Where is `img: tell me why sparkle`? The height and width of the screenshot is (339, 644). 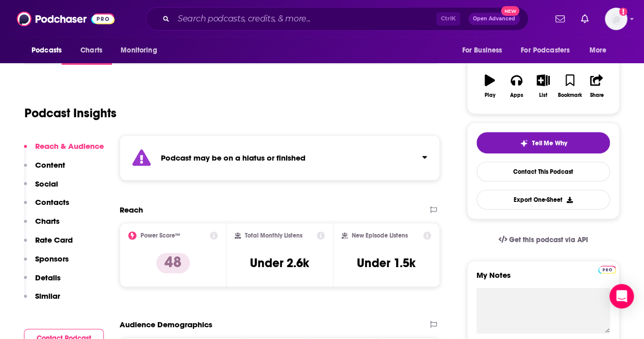
img: tell me why sparkle is located at coordinates (524, 143).